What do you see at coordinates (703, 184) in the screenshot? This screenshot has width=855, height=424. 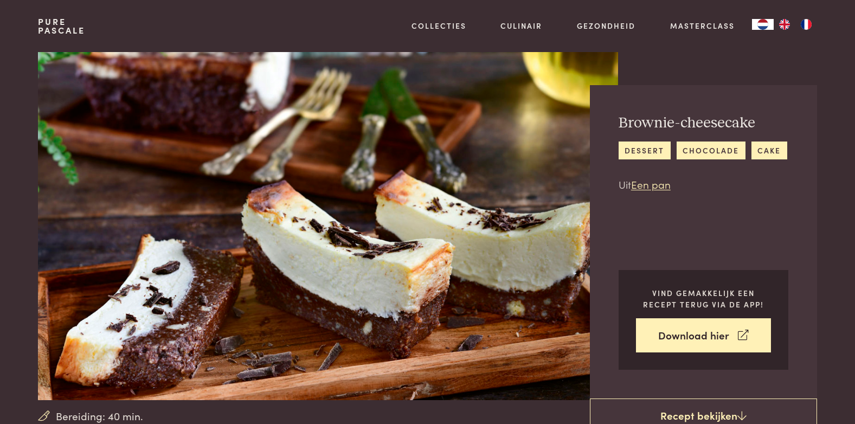 I see `p: Uit` at bounding box center [703, 184].